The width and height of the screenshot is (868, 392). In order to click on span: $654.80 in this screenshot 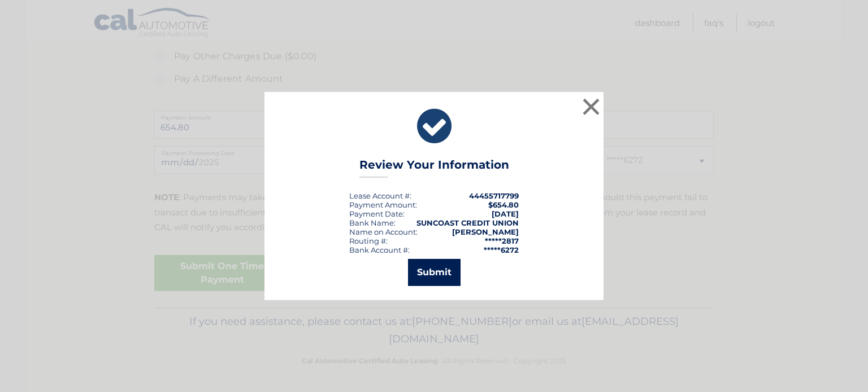, I will do `click(503, 205)`.